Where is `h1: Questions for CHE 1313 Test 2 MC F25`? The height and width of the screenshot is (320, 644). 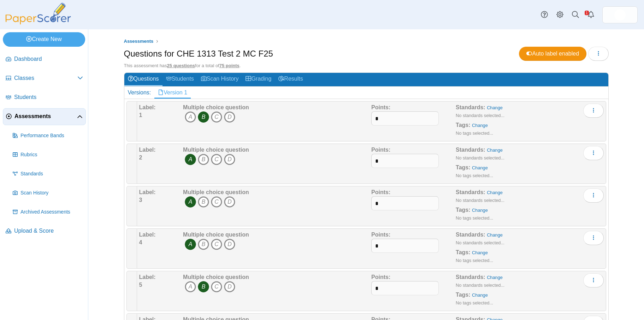
h1: Questions for CHE 1313 Test 2 MC F25 is located at coordinates (199, 54).